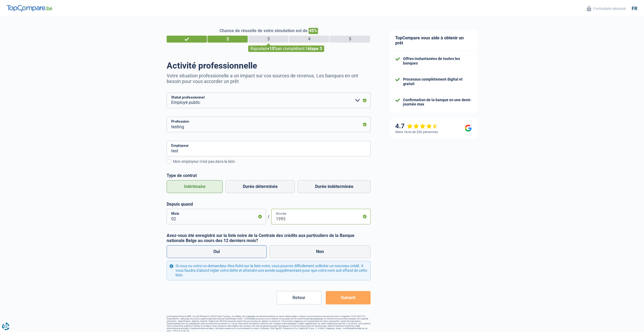  I want to click on label: Oui, so click(217, 252).